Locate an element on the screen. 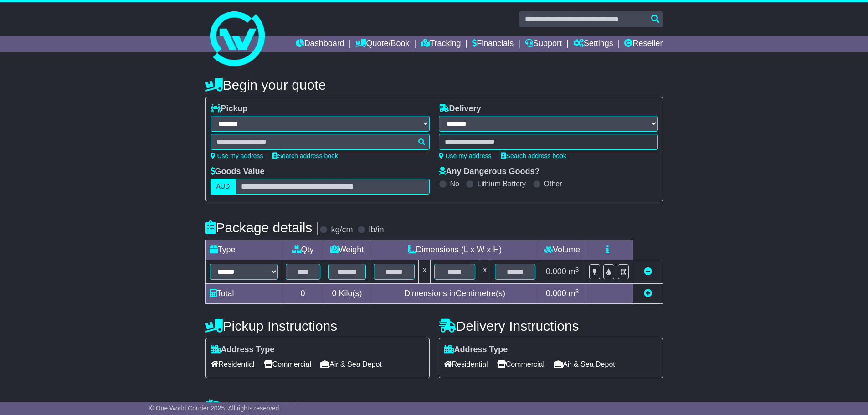 Image resolution: width=868 pixels, height=415 pixels. a: Dashboard is located at coordinates (320, 44).